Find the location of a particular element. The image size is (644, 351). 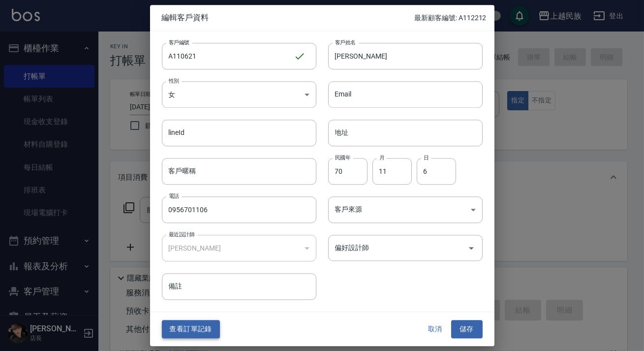

div: 女 is located at coordinates (239, 94).